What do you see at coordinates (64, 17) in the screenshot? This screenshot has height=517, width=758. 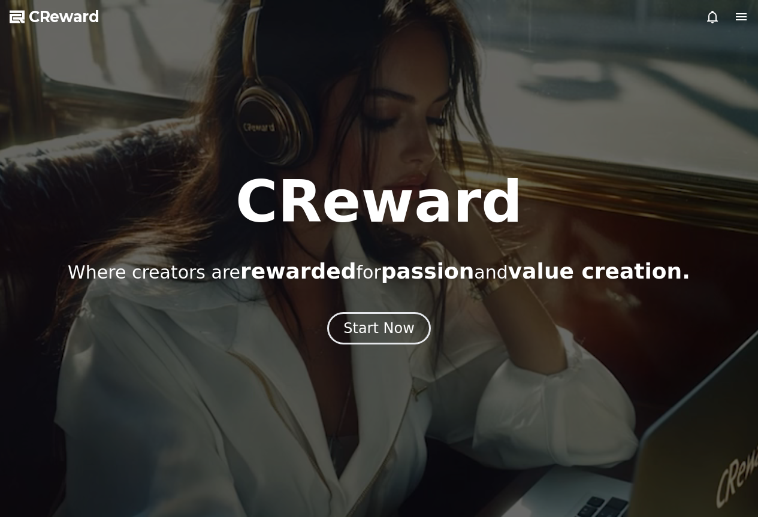 I see `span: CReward` at bounding box center [64, 17].